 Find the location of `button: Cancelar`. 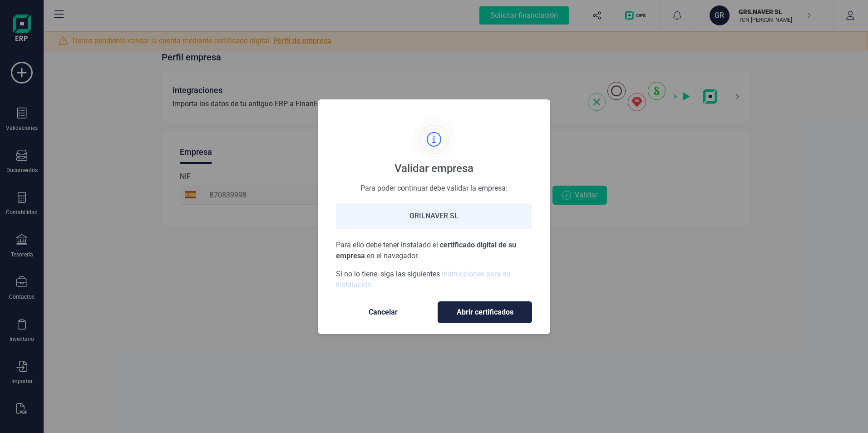

button: Cancelar is located at coordinates (383, 312).